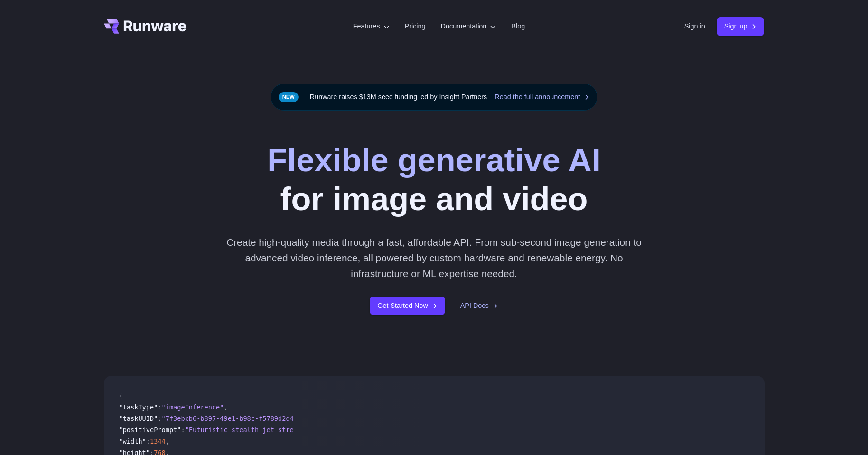 This screenshot has width=868, height=455. Describe the element at coordinates (361, 430) in the screenshot. I see `span: "Futuristic stealth jet streaking through a neon-lit cityscape with glowing purple exhaust"` at that location.